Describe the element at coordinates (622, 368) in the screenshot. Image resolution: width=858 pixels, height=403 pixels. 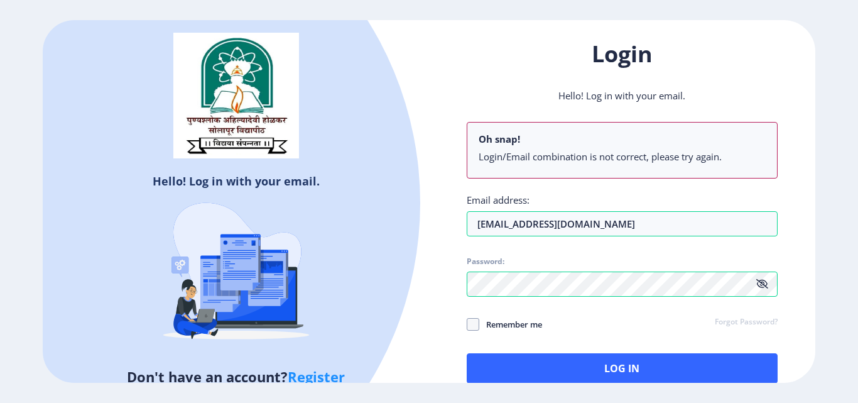
I see `button: Log In` at that location.